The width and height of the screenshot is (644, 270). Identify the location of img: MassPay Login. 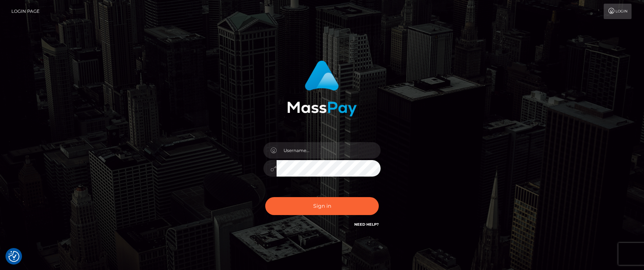
(322, 88).